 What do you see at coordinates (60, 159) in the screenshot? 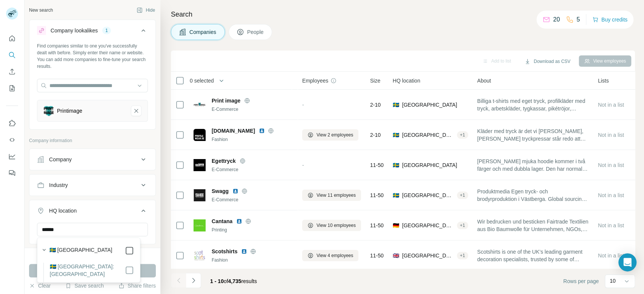
I see `div: Company` at bounding box center [60, 159].